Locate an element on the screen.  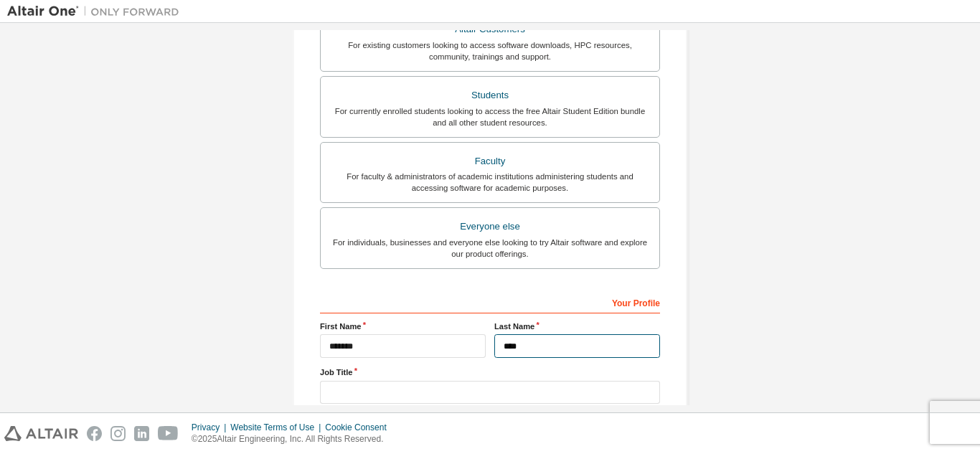
div: For faculty & administrators of academic institutions administering students and accessing softwa... is located at coordinates (490, 182).